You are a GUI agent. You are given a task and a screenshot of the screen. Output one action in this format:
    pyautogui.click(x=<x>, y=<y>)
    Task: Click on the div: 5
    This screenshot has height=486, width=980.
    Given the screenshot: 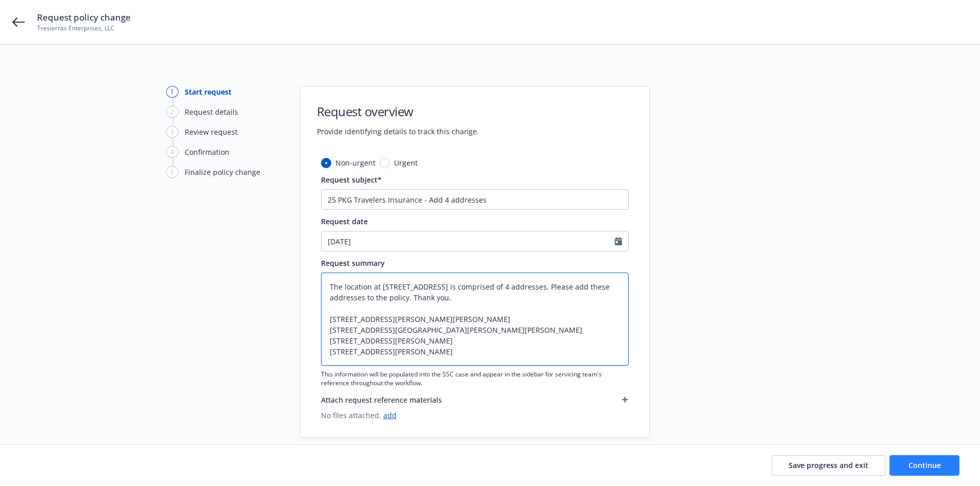 What is the action you would take?
    pyautogui.click(x=173, y=172)
    